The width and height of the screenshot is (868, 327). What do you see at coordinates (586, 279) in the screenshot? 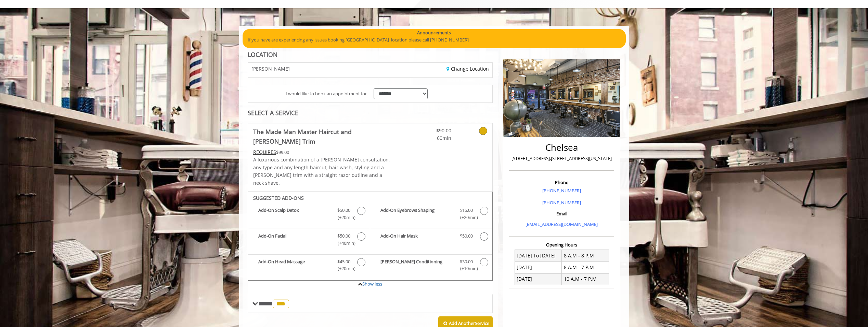
I see `td: 10 A.M - 7 P.M` at bounding box center [586, 279].